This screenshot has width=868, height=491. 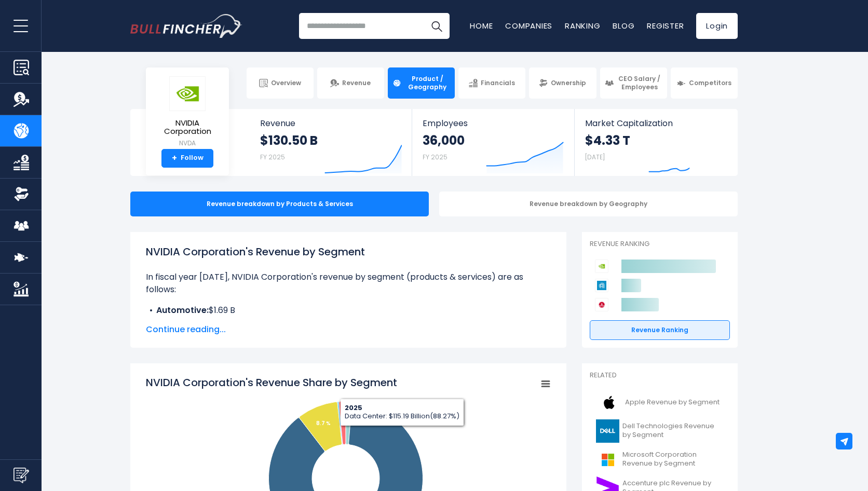 What do you see at coordinates (187, 127) in the screenshot?
I see `span: NVIDIA Corporation` at bounding box center [187, 127].